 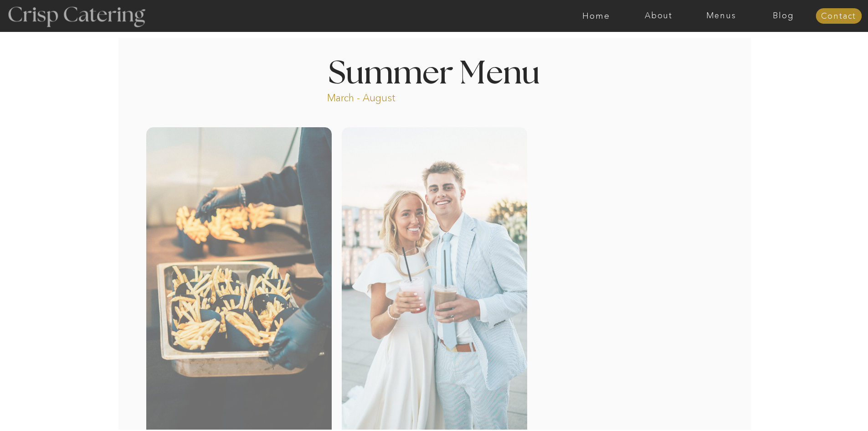 What do you see at coordinates (659, 16) in the screenshot?
I see `a: About` at bounding box center [659, 16].